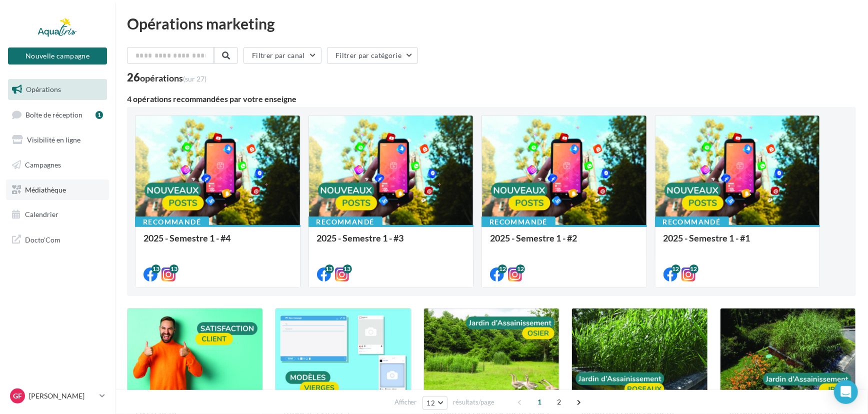  What do you see at coordinates (361, 239) in the screenshot?
I see `span: 2025 - Semestre 1 - #3` at bounding box center [361, 239].